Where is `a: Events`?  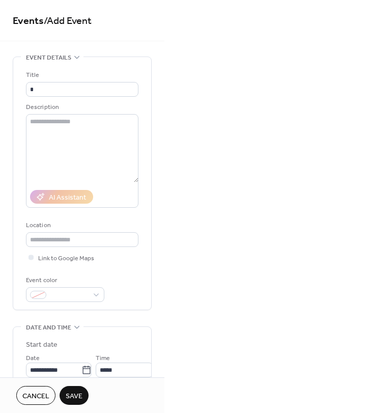
a: Events is located at coordinates (28, 21).